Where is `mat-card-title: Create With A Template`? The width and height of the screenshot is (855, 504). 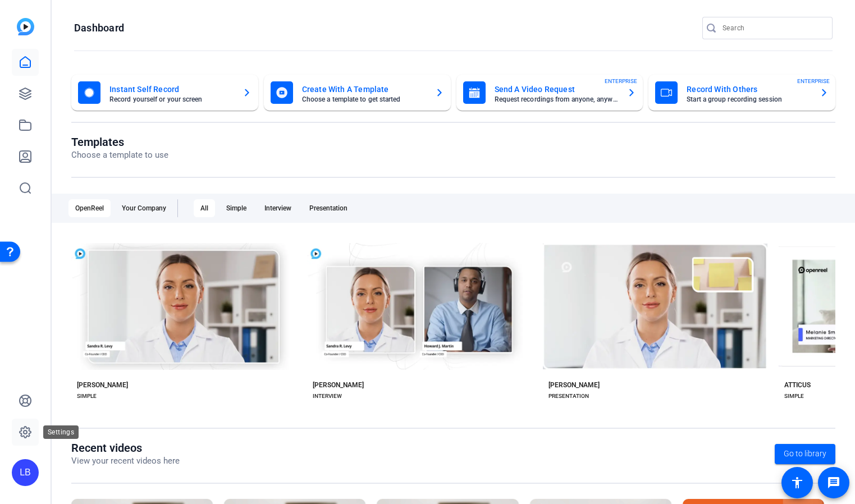
mat-card-title: Create With A Template is located at coordinates (364, 89).